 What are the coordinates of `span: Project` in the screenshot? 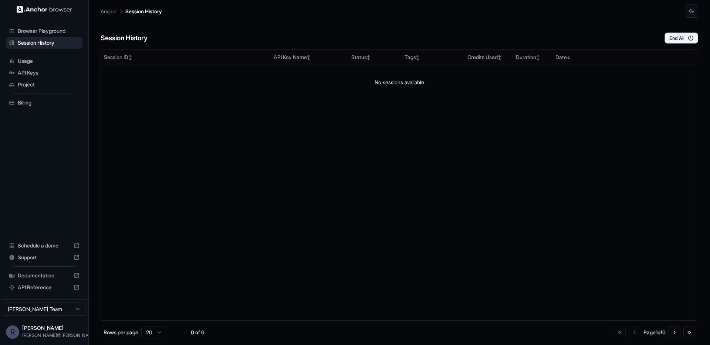 It's located at (48, 85).